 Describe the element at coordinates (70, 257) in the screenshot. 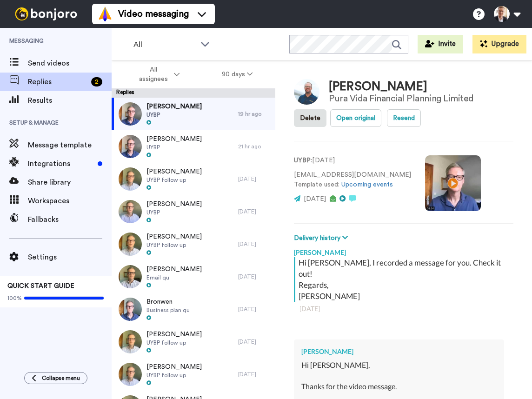

I see `span: Settings` at that location.